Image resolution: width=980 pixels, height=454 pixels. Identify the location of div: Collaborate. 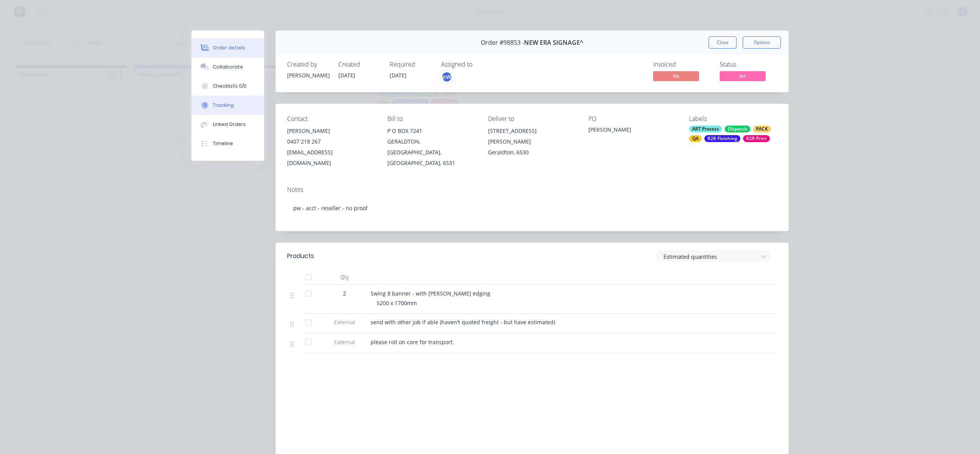
(228, 67).